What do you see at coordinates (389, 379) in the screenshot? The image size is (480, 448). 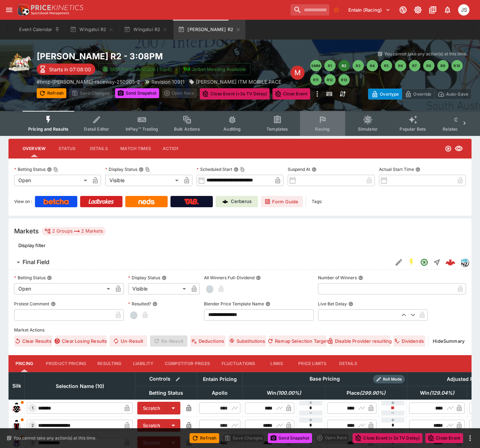 I see `div: Show/hide Price Roll mode configuration.` at bounding box center [389, 379].